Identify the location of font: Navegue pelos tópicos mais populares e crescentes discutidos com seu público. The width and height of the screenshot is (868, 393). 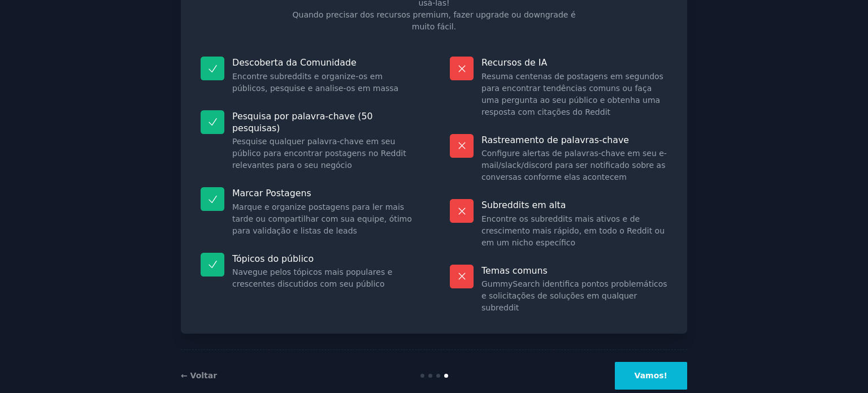
(312, 277).